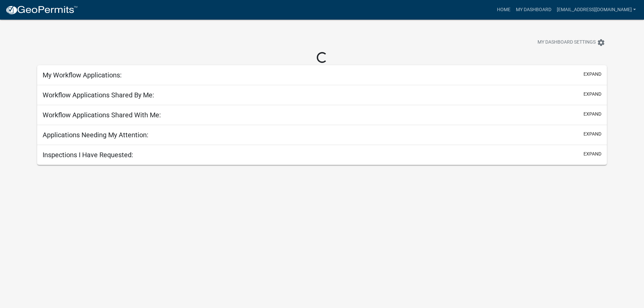  I want to click on h5: Inspections I Have Requested:, so click(88, 155).